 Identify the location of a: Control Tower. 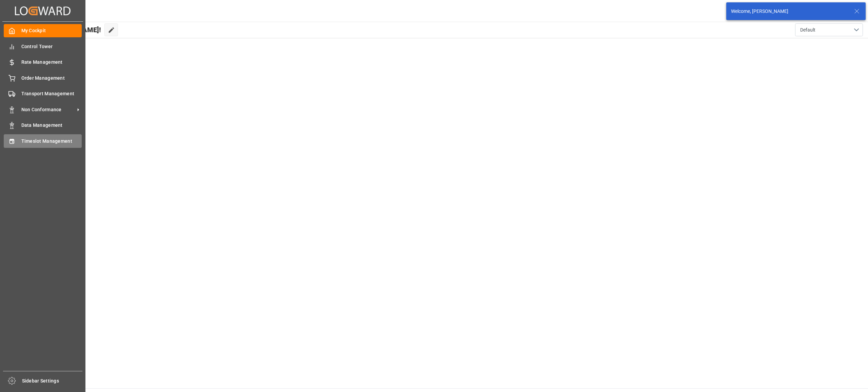
(43, 46).